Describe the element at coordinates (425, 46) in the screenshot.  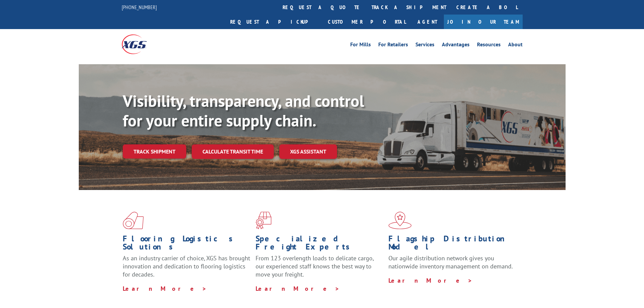
I see `a: Services` at that location.